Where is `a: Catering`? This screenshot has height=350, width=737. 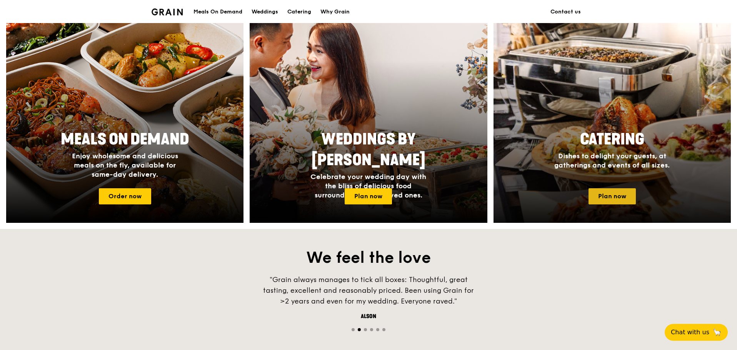
a: Catering is located at coordinates (299, 12).